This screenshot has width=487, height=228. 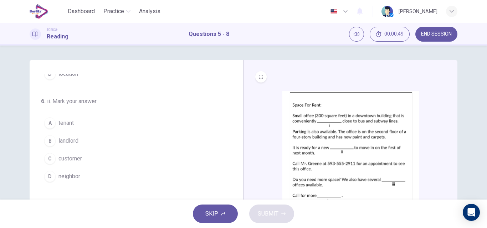 I want to click on button: Dashboard, so click(x=81, y=11).